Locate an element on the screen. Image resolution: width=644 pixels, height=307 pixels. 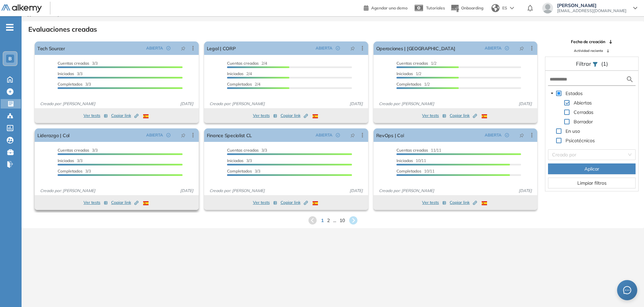
span: Onboarding is located at coordinates (472, 8).